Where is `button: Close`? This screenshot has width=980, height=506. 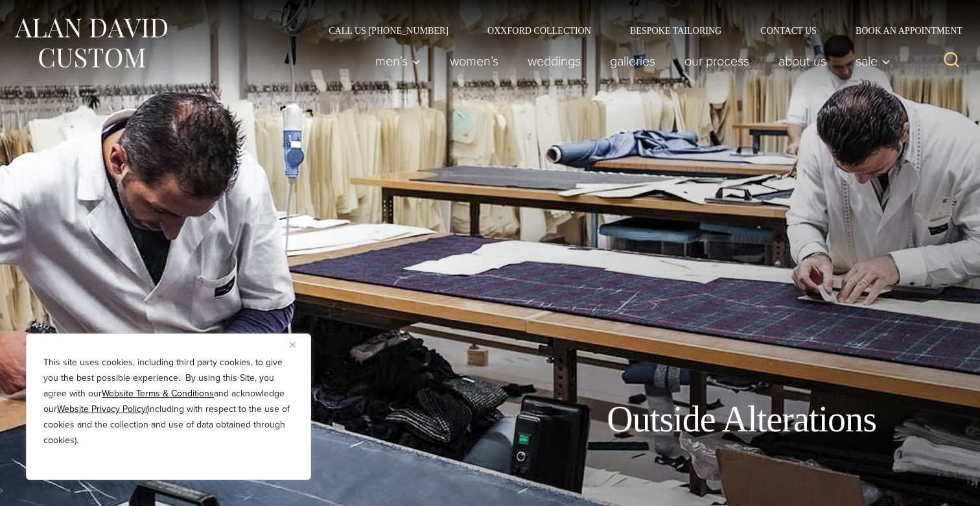
button: Close is located at coordinates (297, 344).